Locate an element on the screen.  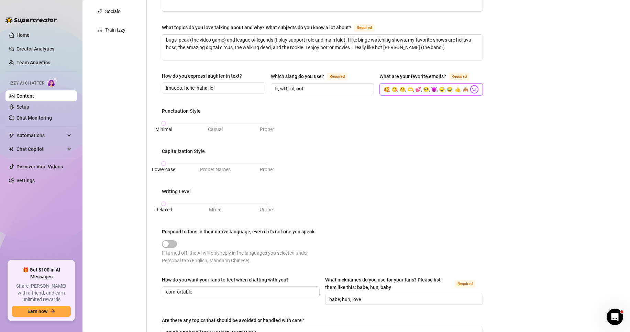
textarea: What topics do you love talking about and why? What subjects do you know a lot about? is located at coordinates (322, 47).